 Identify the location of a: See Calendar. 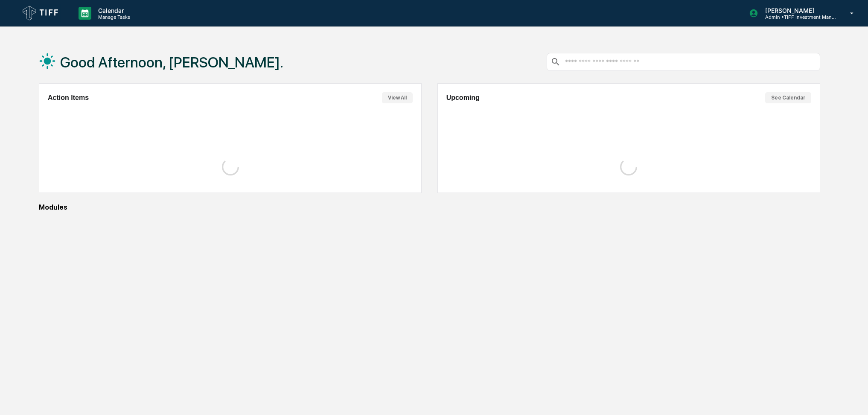
(788, 98).